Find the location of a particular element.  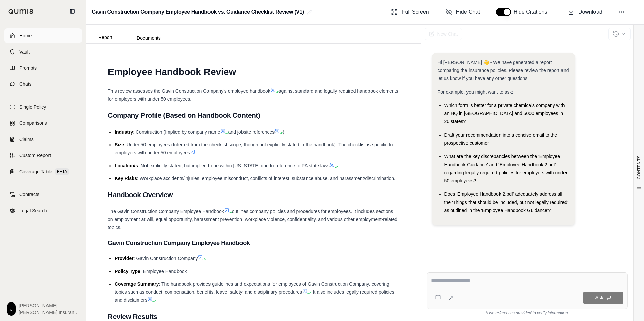

a: Contracts is located at coordinates (43, 195).